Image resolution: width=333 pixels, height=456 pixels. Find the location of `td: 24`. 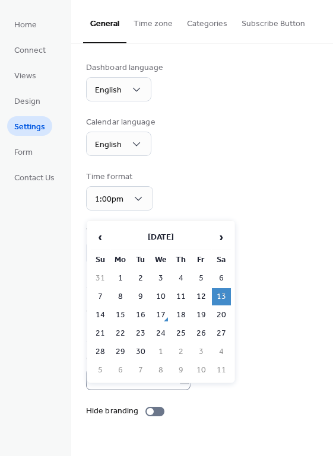

td: 24 is located at coordinates (161, 334).